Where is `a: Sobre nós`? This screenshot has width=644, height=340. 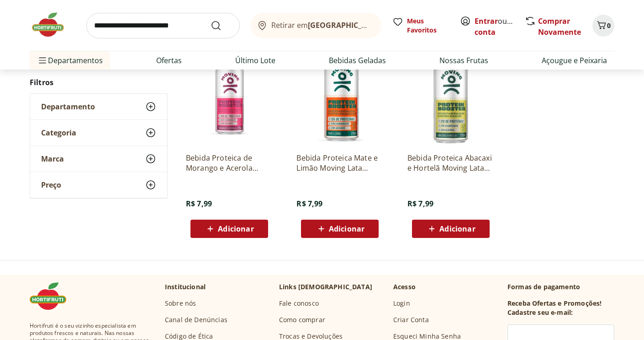 a: Sobre nós is located at coordinates (180, 303).